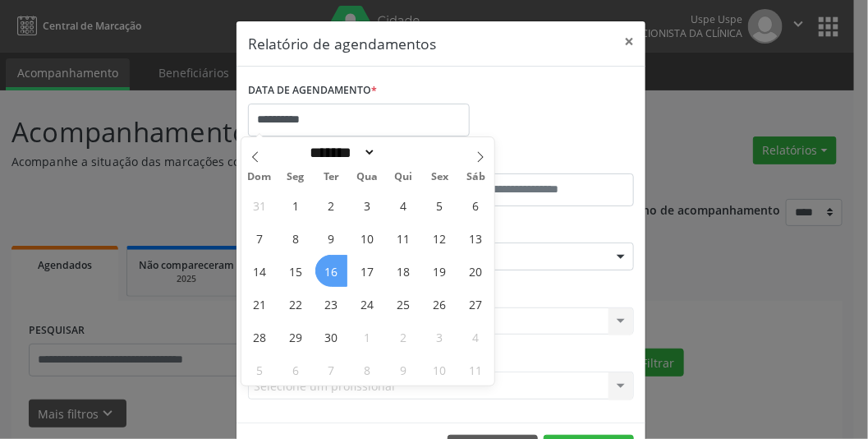 This screenshot has height=439, width=868. What do you see at coordinates (440, 303) in the screenshot?
I see `span: Setembro 26, 2025` at bounding box center [440, 303].